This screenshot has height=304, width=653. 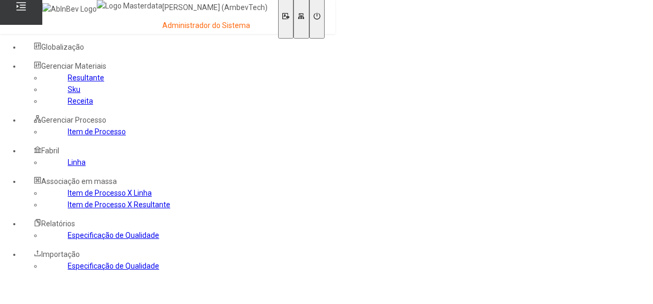 What do you see at coordinates (215, 26) in the screenshot?
I see `p: Administrador do Sistema` at bounding box center [215, 26].